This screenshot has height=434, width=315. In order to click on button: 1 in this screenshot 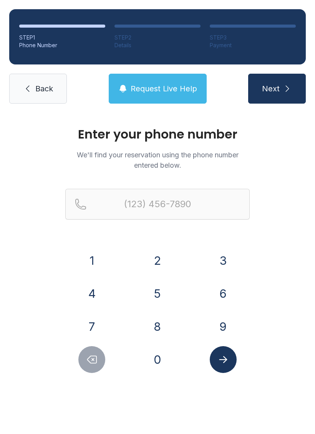, I will do `click(92, 261)`.